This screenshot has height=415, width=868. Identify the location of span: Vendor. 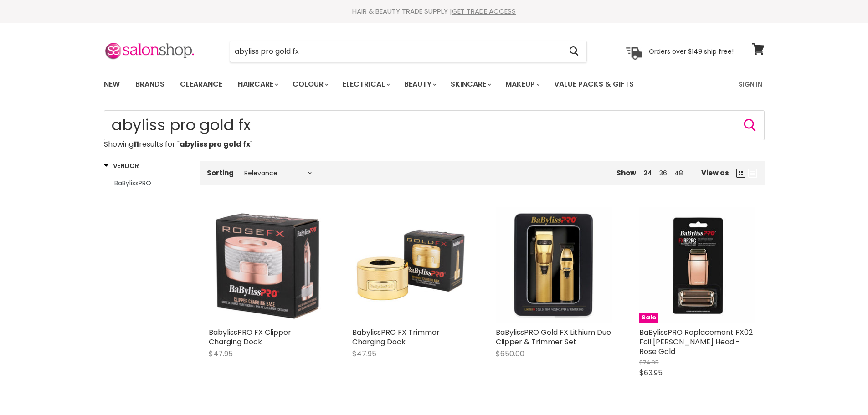
(121, 165).